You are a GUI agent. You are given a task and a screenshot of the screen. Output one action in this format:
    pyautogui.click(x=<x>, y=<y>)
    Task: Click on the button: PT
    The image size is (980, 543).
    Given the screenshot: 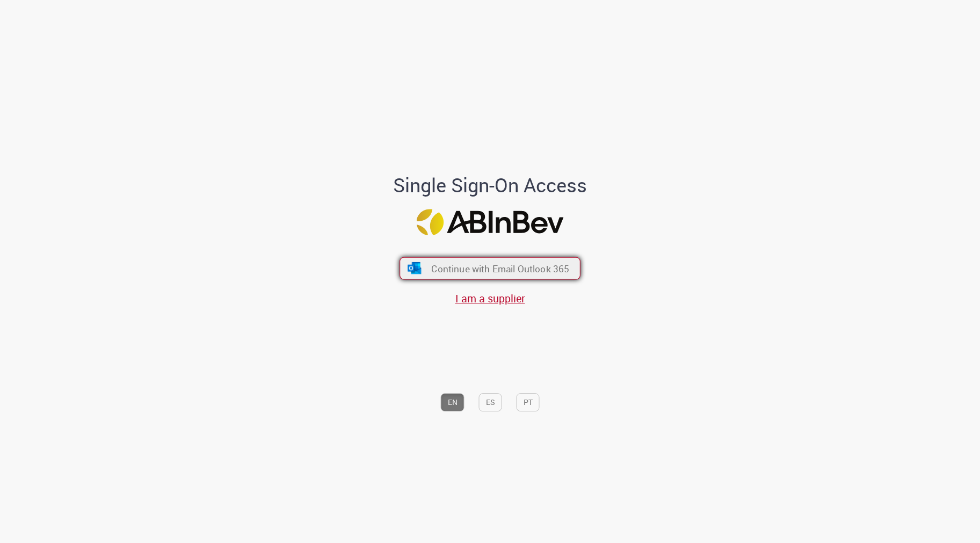 What is the action you would take?
    pyautogui.click(x=528, y=403)
    